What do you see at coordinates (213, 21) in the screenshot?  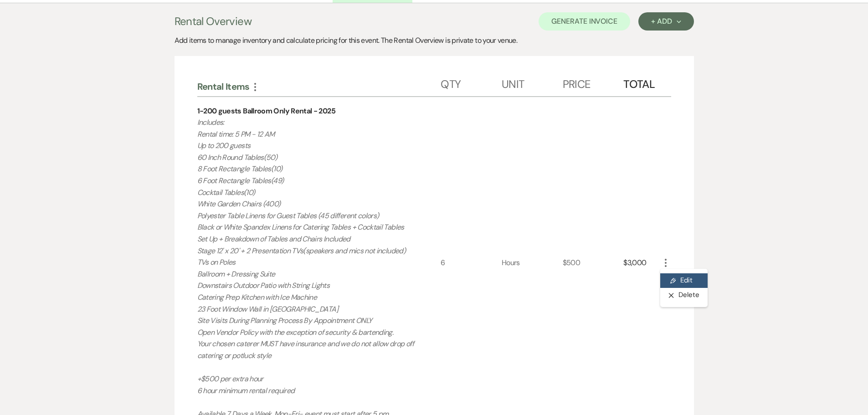 I see `h3: Rental Overview` at bounding box center [213, 21].